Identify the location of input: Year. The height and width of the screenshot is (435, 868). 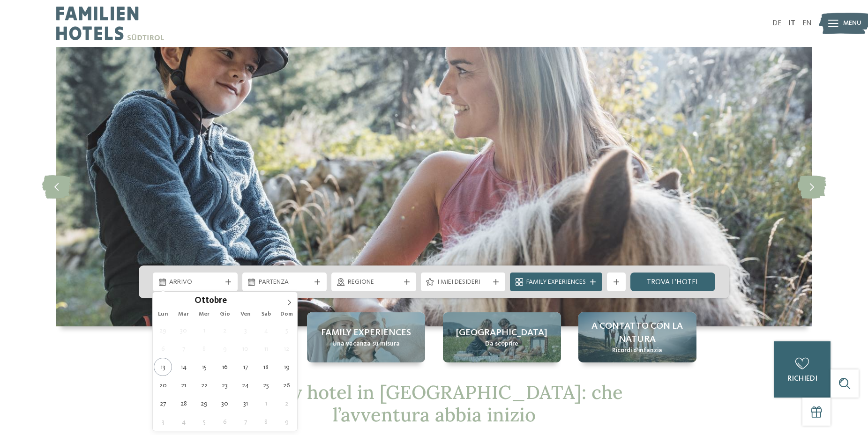
(243, 300).